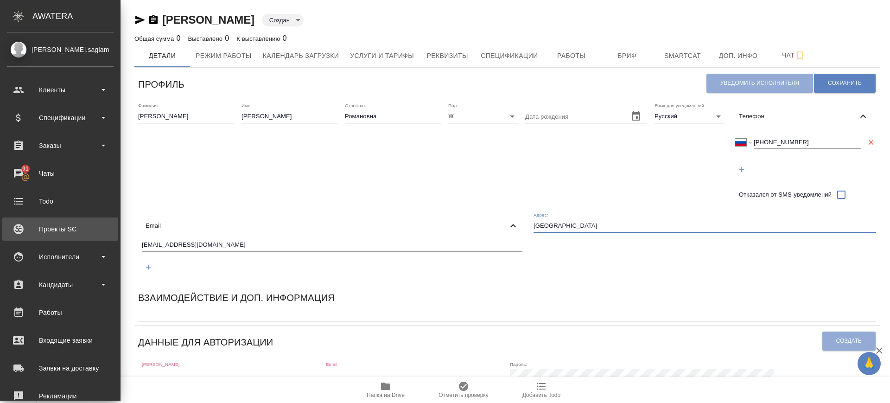 This screenshot has width=890, height=403. What do you see at coordinates (804, 116) in the screenshot?
I see `div: Телефон` at bounding box center [804, 116].